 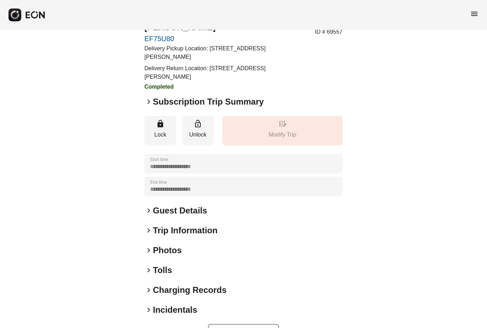 I want to click on span: menu, so click(x=475, y=14).